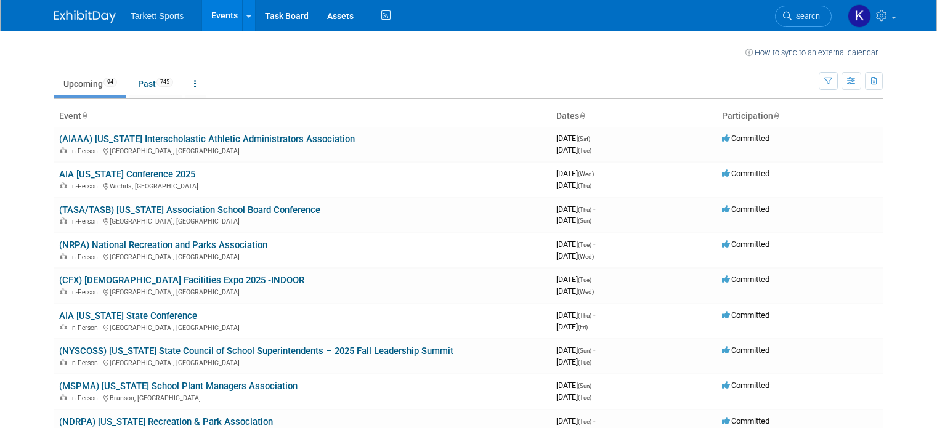  What do you see at coordinates (776, 116) in the screenshot?
I see `a: Sort by Participation Type` at bounding box center [776, 116].